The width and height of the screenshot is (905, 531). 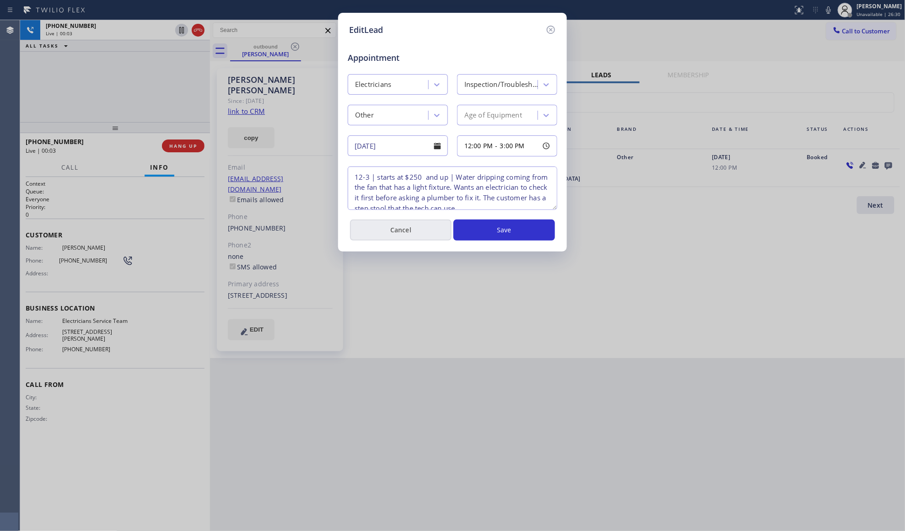 I want to click on span: Appointment, so click(x=382, y=58).